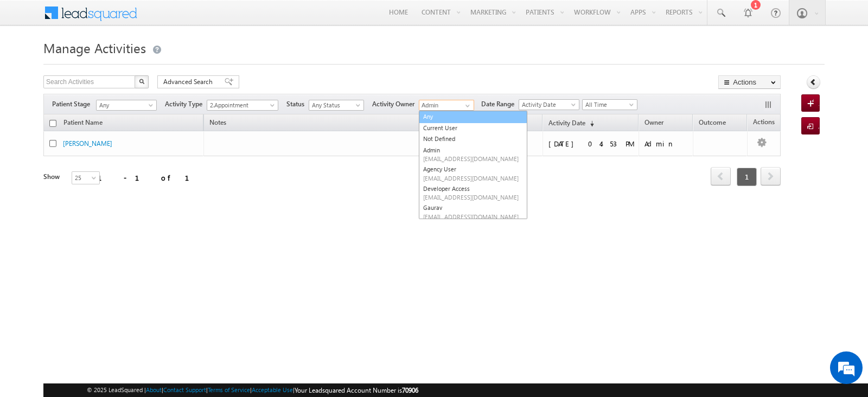  I want to click on span: Activity Owner, so click(396, 104).